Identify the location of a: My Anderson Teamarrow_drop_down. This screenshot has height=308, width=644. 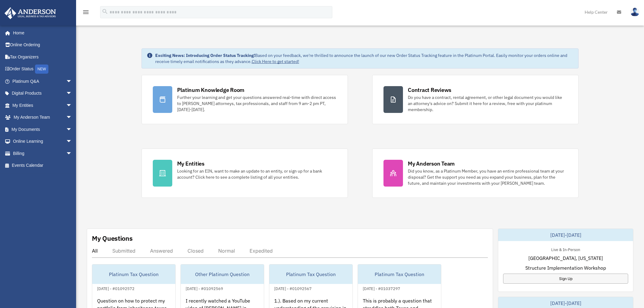
(42, 117).